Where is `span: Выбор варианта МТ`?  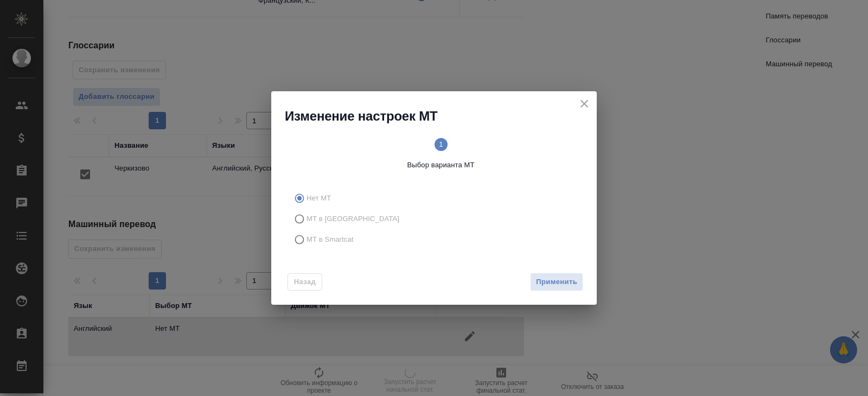
span: Выбор варианта МТ is located at coordinates (440, 165).